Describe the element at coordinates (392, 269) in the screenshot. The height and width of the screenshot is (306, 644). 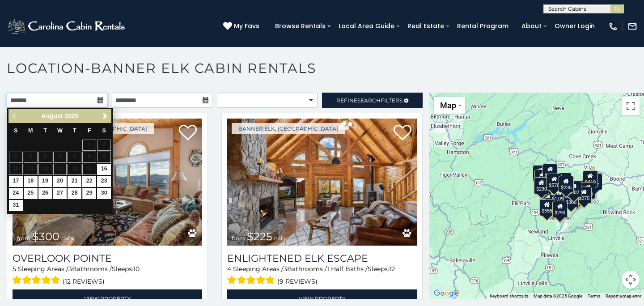
I see `span: 12` at that location.